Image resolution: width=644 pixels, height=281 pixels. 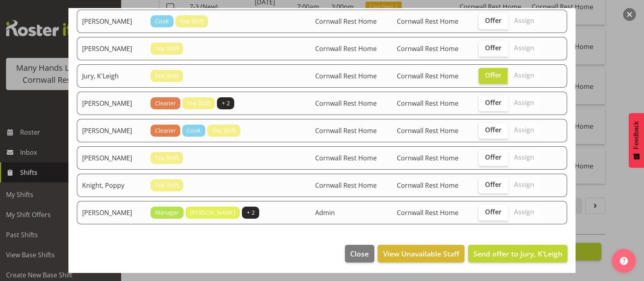 I want to click on button: Send offer to Jury, K'Leigh, so click(x=518, y=254).